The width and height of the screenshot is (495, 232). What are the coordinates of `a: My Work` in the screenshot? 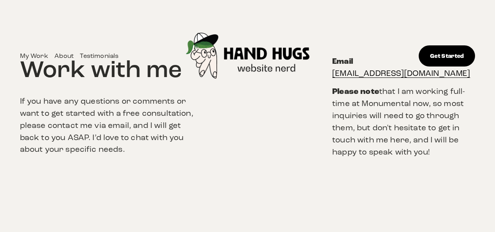 It's located at (34, 56).